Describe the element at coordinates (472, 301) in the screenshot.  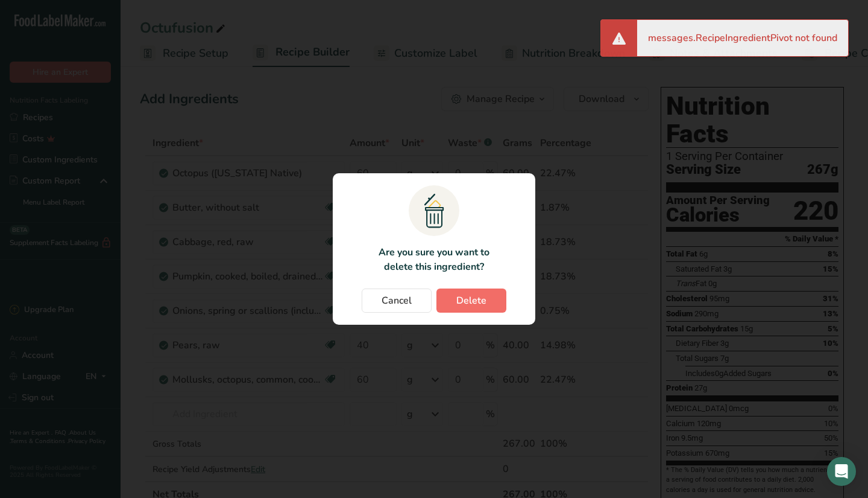
I see `span: Delete` at that location.